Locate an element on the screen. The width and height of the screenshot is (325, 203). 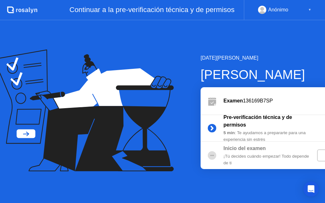
b: Pre-verificación técnica y de permisos is located at coordinates (258, 121).